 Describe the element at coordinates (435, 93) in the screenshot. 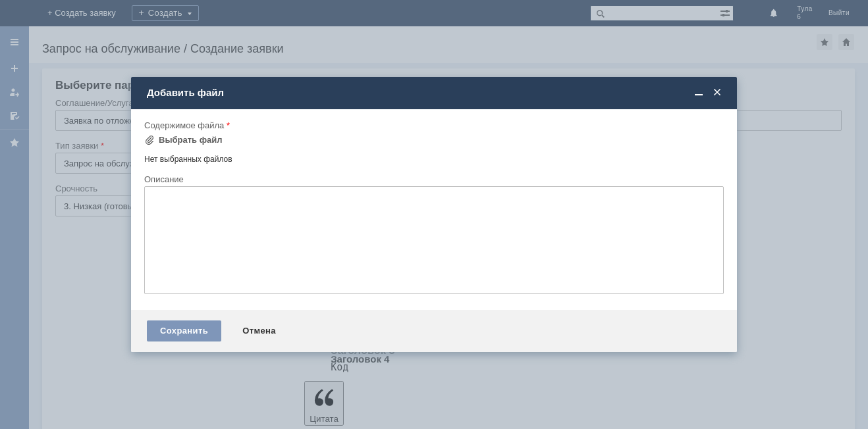

I see `div: Добавить файл` at that location.